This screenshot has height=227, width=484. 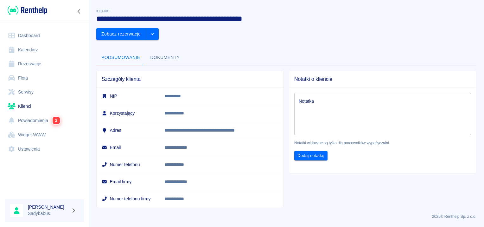 I want to click on a: Powiadomienia2, so click(x=44, y=120).